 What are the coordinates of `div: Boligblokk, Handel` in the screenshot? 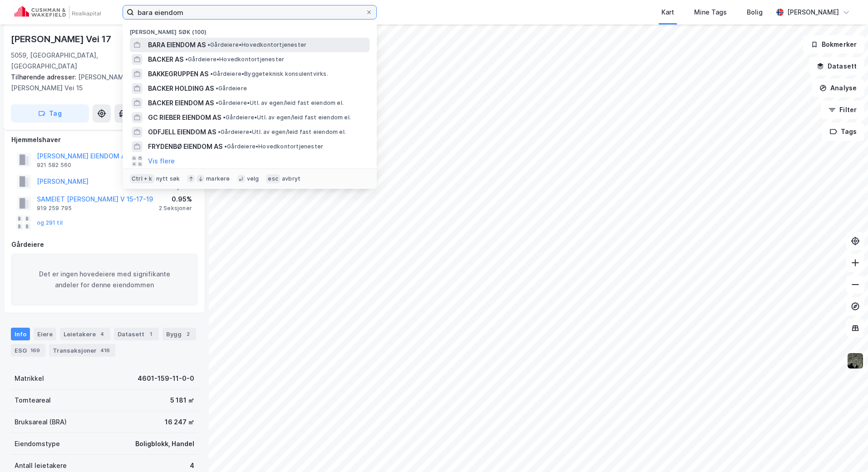 It's located at (165, 444).